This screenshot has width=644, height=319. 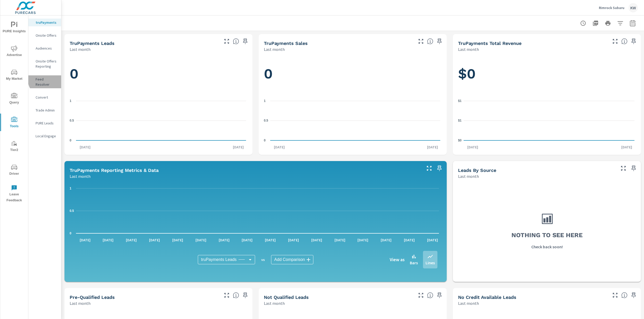 What do you see at coordinates (263, 260) in the screenshot?
I see `p: vs` at bounding box center [263, 260].